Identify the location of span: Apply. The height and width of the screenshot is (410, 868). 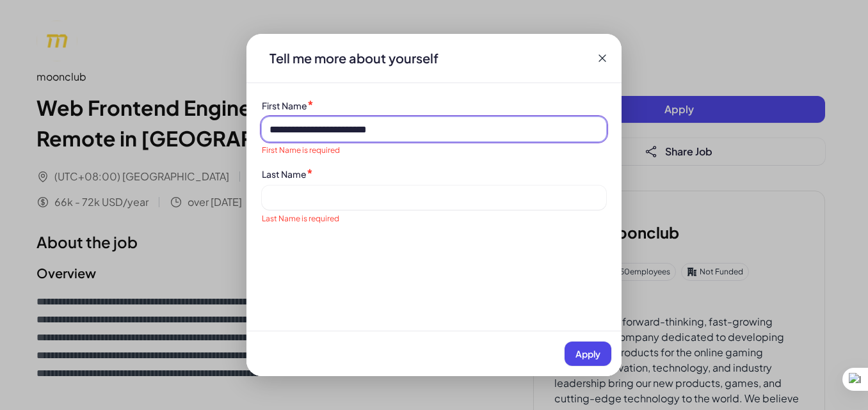
(587, 354).